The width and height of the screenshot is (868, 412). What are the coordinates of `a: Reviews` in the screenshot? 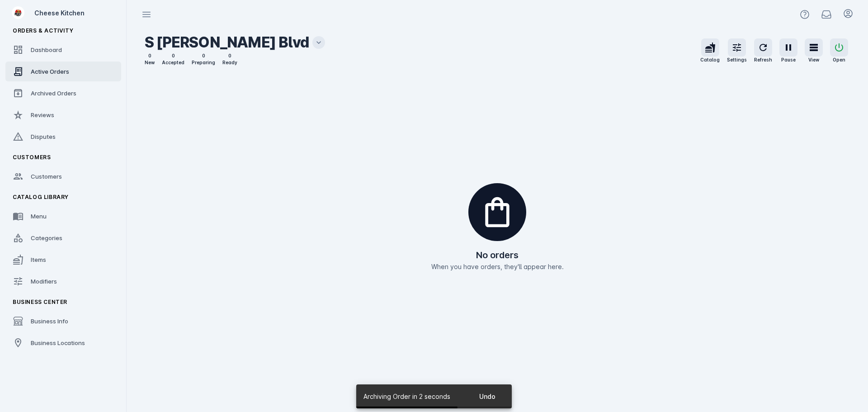 It's located at (64, 115).